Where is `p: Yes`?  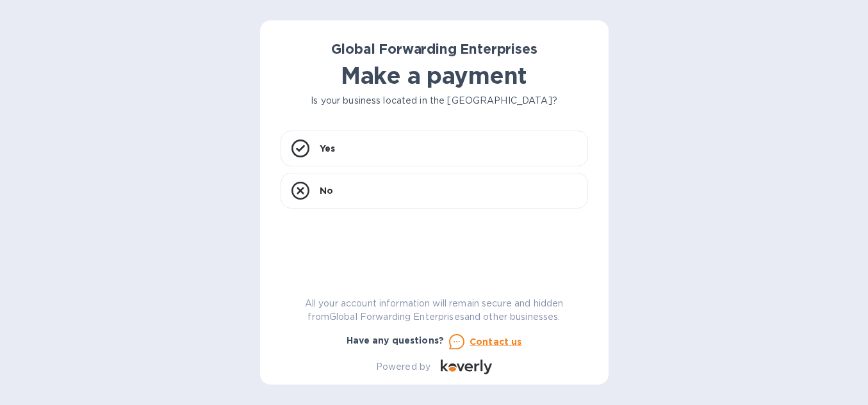
p: Yes is located at coordinates (327, 148).